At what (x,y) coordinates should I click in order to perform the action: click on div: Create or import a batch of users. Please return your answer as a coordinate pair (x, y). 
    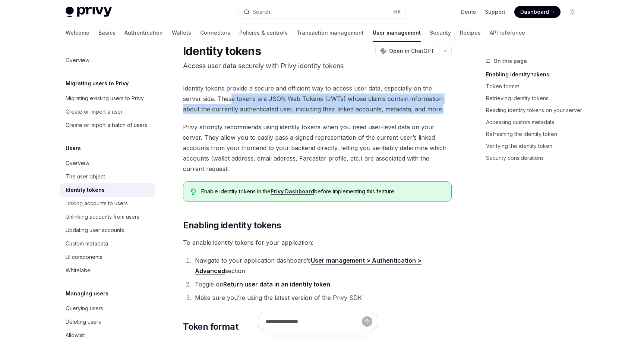
    Looking at the image, I should click on (106, 125).